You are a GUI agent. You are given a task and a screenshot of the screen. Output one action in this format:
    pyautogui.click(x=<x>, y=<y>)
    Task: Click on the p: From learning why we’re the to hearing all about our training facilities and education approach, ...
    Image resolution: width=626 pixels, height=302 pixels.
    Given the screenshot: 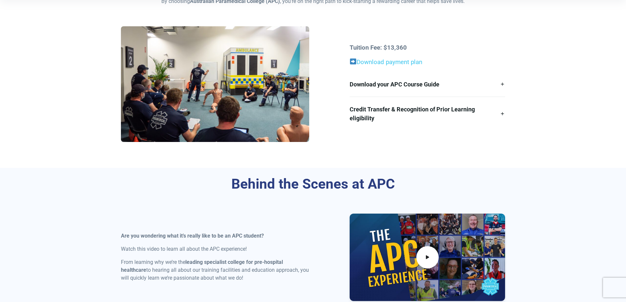 What is the action you would take?
    pyautogui.click(x=215, y=270)
    